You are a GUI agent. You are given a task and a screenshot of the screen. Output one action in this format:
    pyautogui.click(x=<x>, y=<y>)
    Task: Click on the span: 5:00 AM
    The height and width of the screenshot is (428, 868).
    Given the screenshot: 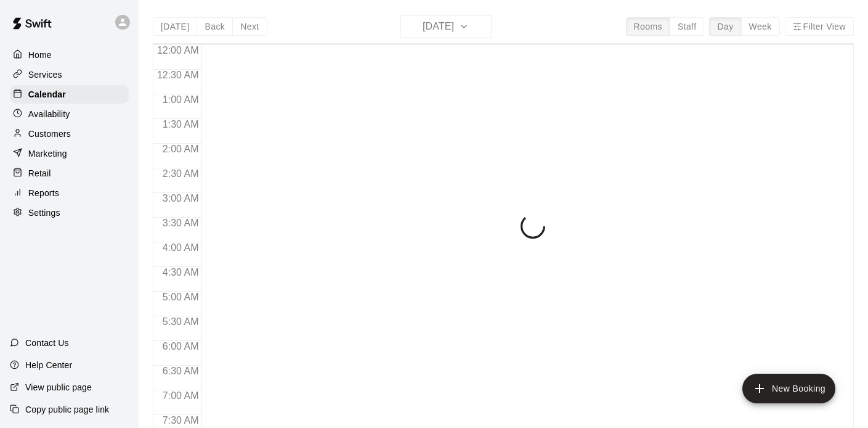 What is the action you would take?
    pyautogui.click(x=181, y=296)
    